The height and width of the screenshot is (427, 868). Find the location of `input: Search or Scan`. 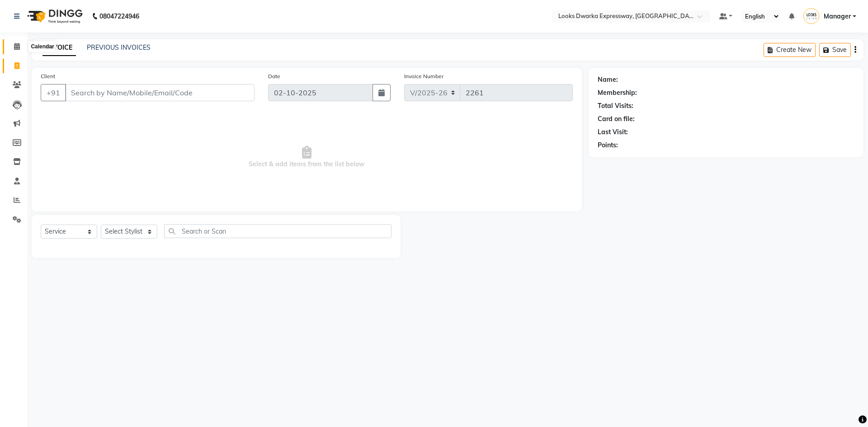

input: Search or Scan is located at coordinates (278, 231).